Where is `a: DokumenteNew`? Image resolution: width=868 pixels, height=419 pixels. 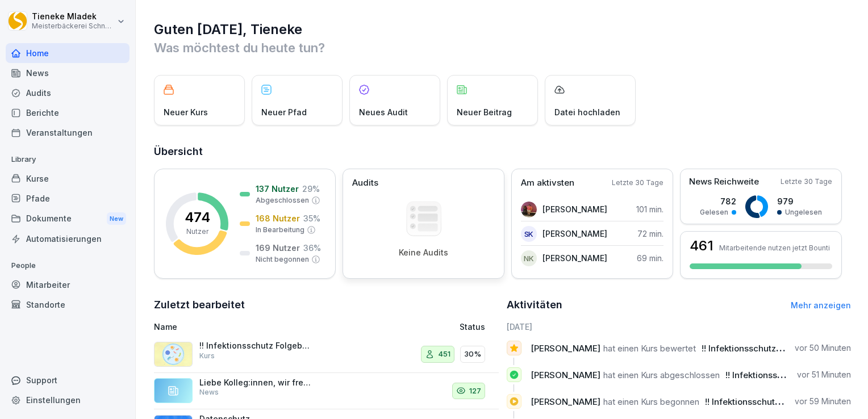 a: DokumenteNew is located at coordinates (68, 218).